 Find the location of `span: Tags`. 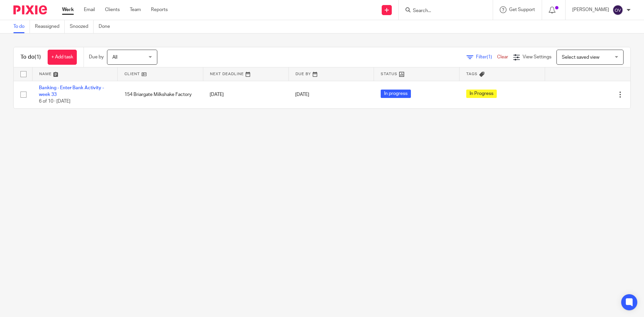

span: Tags is located at coordinates (472, 74).